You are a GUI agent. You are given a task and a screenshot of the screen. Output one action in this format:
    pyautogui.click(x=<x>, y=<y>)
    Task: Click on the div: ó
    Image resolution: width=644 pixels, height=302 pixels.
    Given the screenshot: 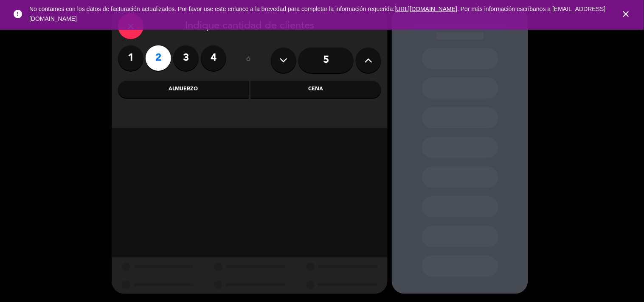 What is the action you would take?
    pyautogui.click(x=248, y=60)
    